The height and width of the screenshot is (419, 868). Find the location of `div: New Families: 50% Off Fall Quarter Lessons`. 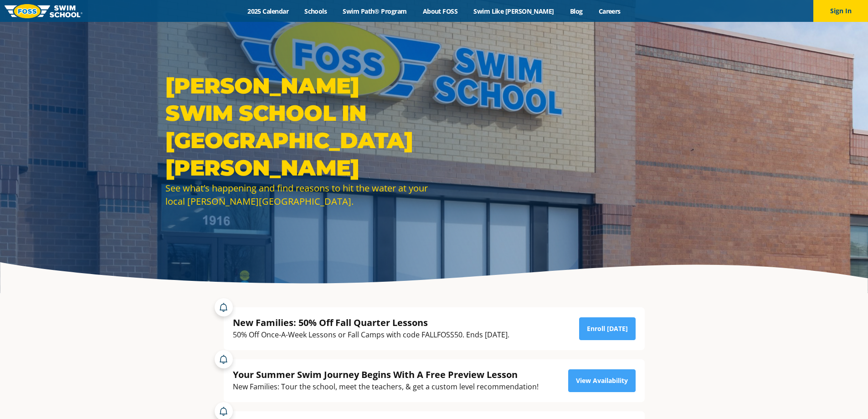

div: New Families: 50% Off Fall Quarter Lessons is located at coordinates (371, 322).